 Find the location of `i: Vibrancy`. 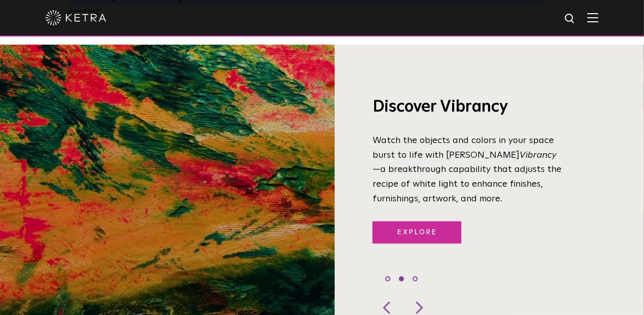

i: Vibrancy is located at coordinates (538, 155).